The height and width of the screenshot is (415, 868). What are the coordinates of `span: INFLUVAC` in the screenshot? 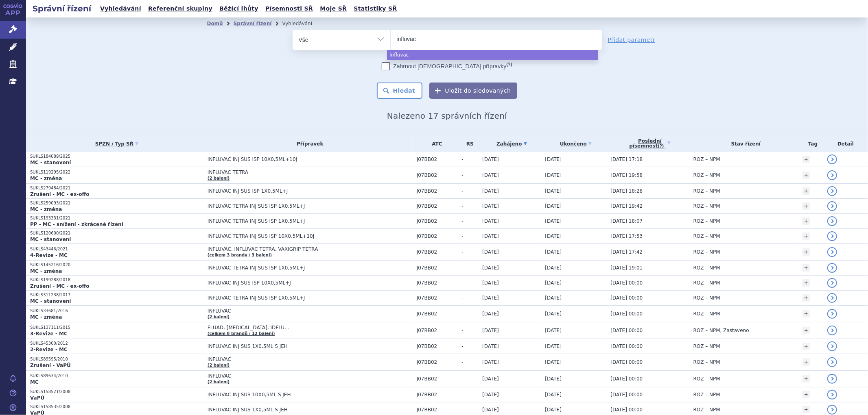 It's located at (310, 360).